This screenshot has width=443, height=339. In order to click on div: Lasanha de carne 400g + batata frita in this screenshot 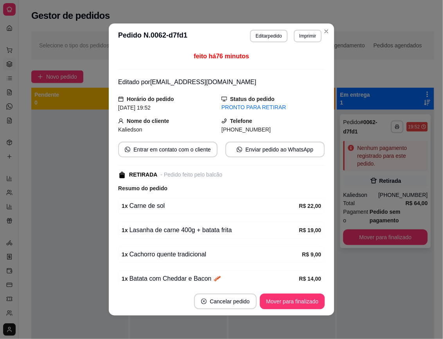, I will do `click(210, 230)`.